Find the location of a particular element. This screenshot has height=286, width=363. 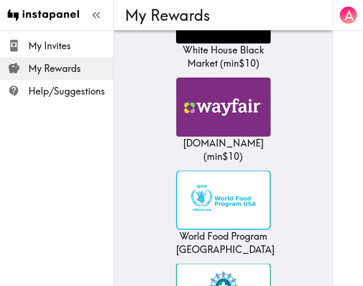

img: World Food Program USA is located at coordinates (223, 200).